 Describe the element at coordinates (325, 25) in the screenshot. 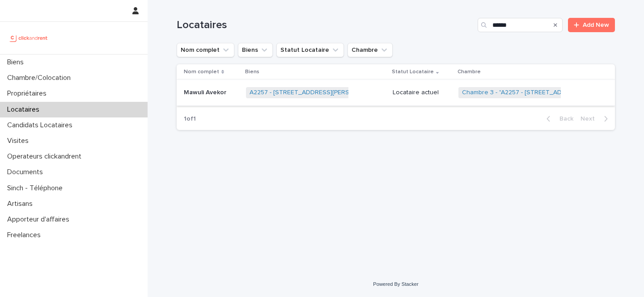

I see `h1: Locataires` at that location.